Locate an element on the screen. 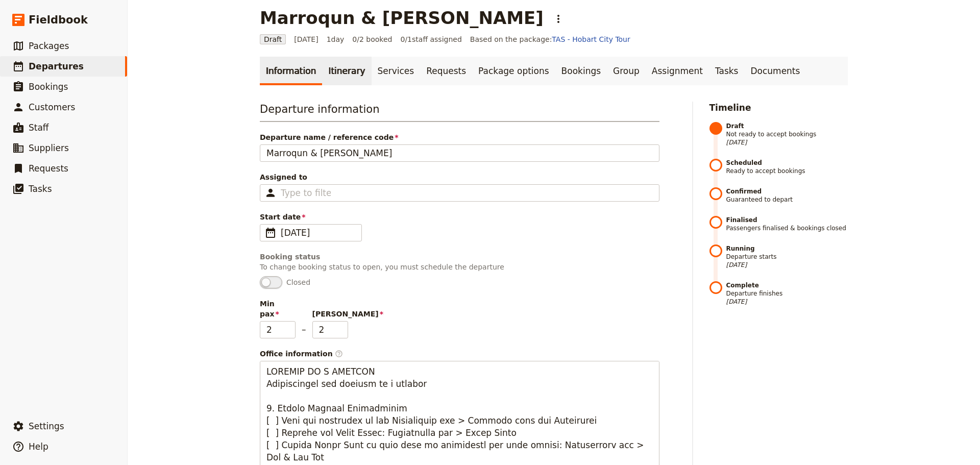 The width and height of the screenshot is (980, 465). span: Start date is located at coordinates (460, 217).